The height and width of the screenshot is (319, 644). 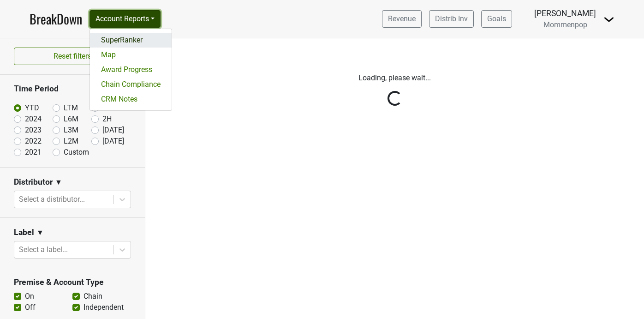 I want to click on a: Map, so click(x=131, y=55).